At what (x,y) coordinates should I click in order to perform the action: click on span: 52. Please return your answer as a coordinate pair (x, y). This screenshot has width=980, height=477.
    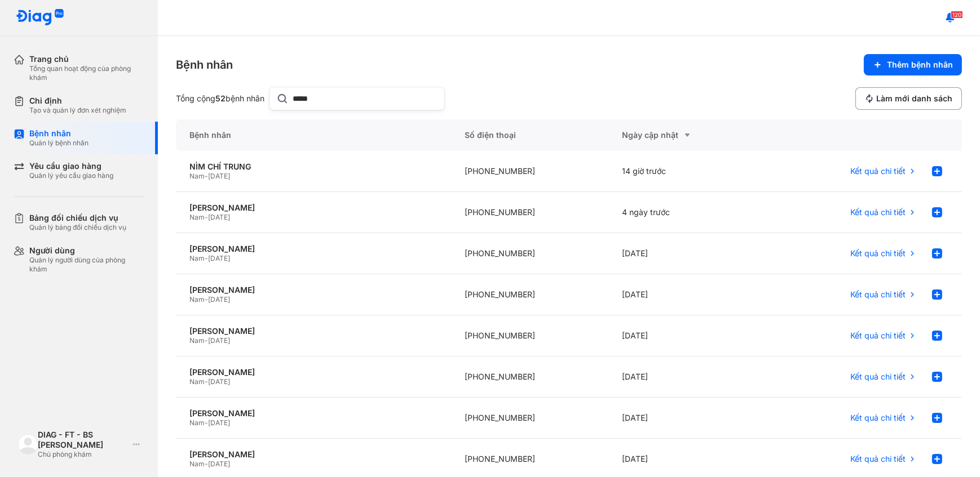
    Looking at the image, I should click on (220, 98).